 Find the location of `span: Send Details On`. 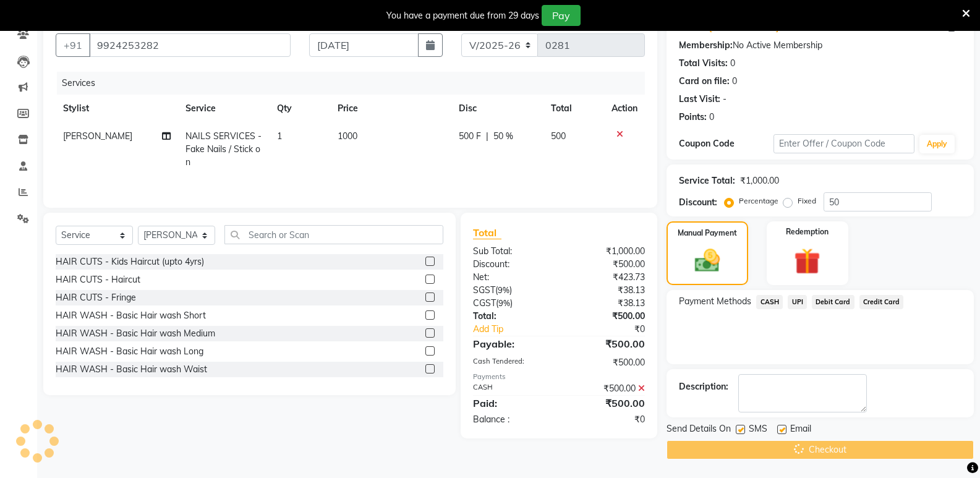

span: Send Details On is located at coordinates (699, 430).